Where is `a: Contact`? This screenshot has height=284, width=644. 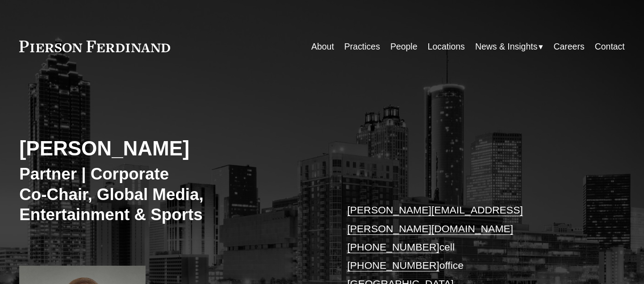 a: Contact is located at coordinates (610, 47).